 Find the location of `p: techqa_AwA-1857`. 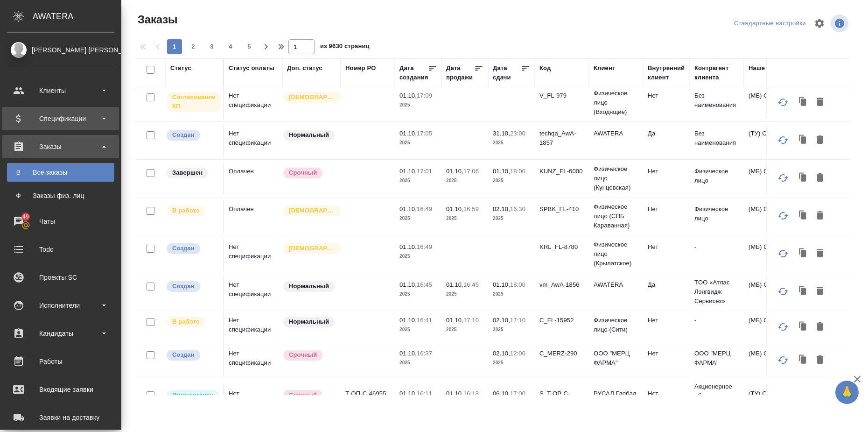

p: techqa_AwA-1857 is located at coordinates (562, 138).